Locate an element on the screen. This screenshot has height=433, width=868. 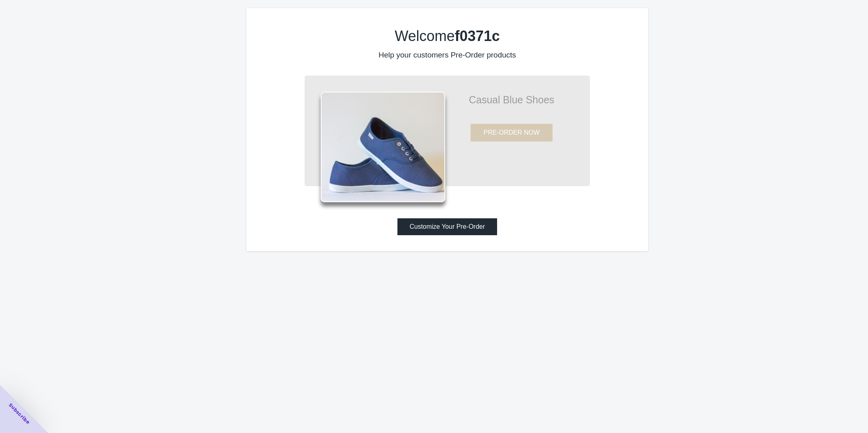
button: Customize Your Pre-Order is located at coordinates (448, 227).